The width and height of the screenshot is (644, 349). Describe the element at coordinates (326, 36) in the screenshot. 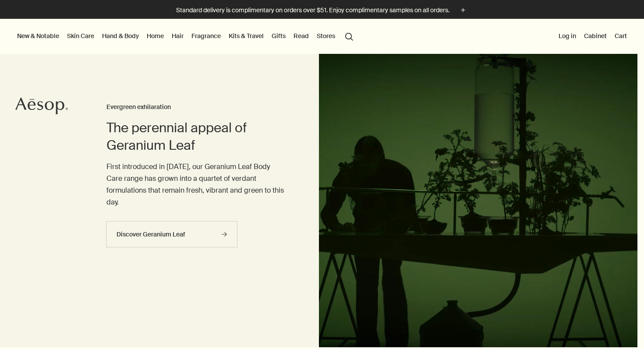

I see `button: Stores` at that location.